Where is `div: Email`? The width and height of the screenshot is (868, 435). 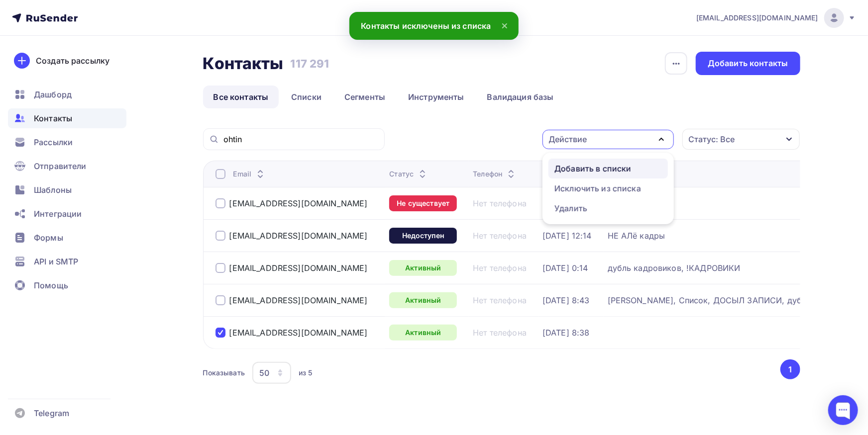
div: Email is located at coordinates (250, 174).